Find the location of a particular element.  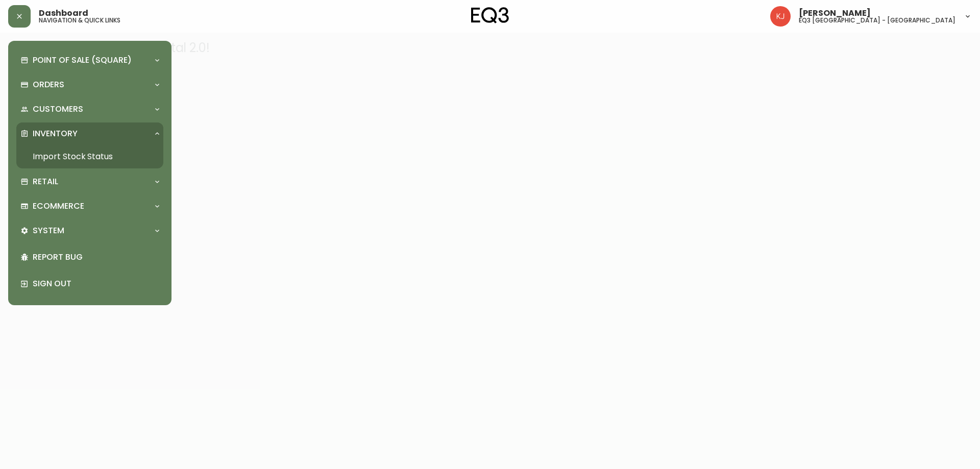

p: Customers is located at coordinates (57, 109).